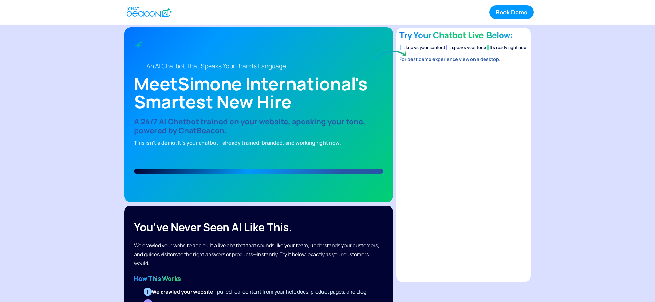  Describe the element at coordinates (466, 47) in the screenshot. I see `li: It speaks your tone` at that location.